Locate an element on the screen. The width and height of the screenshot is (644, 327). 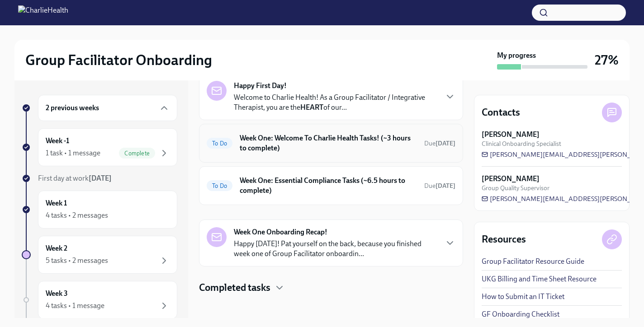
h6: Week One: Essential Compliance Tasks (~6.5 hours to complete) is located at coordinates (329, 186).